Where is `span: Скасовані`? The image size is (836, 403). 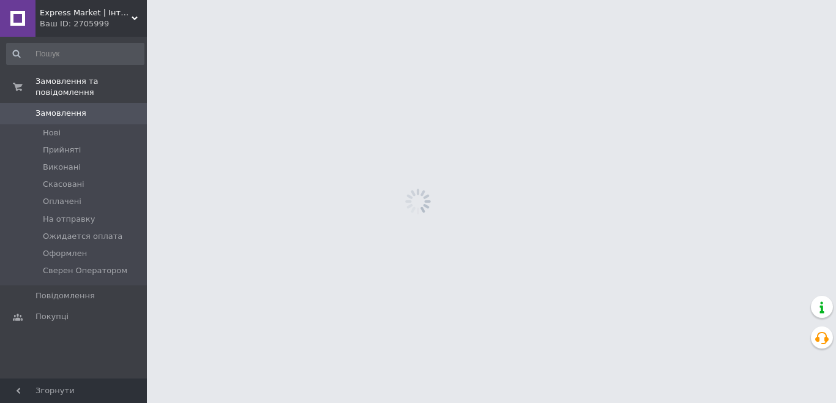
span: Скасовані is located at coordinates (64, 184).